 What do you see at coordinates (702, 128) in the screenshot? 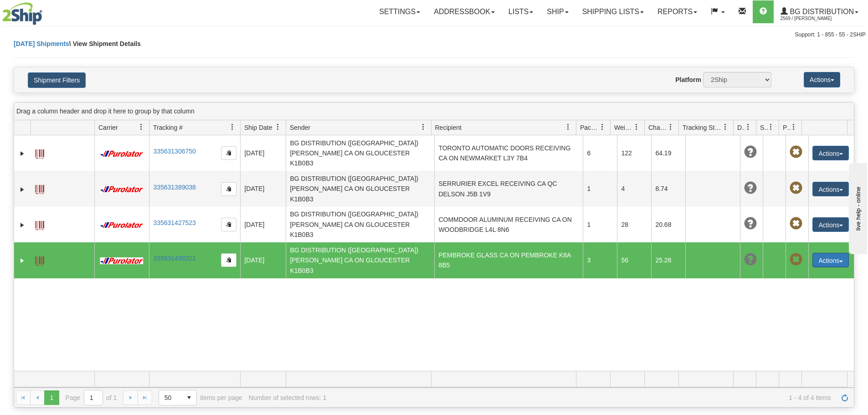
I see `span: Tracking Status` at bounding box center [702, 128].